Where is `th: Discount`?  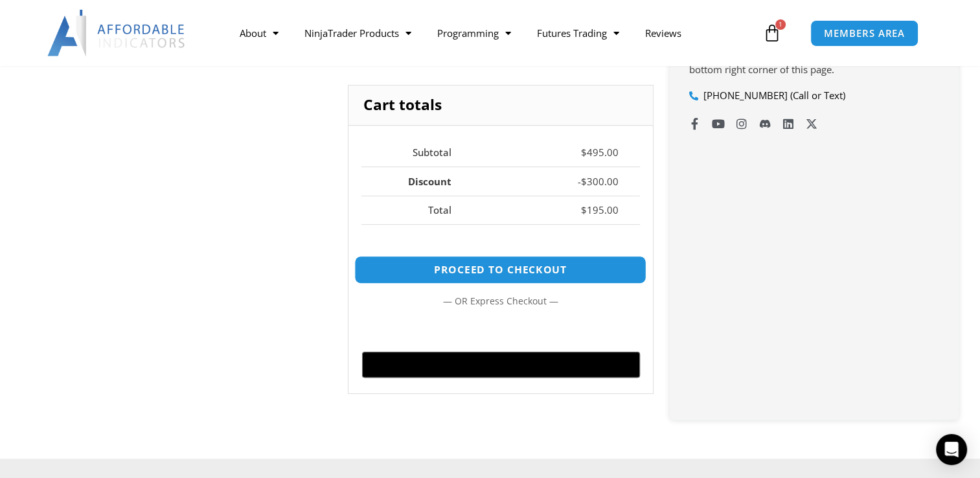 th: Discount is located at coordinates (418, 181).